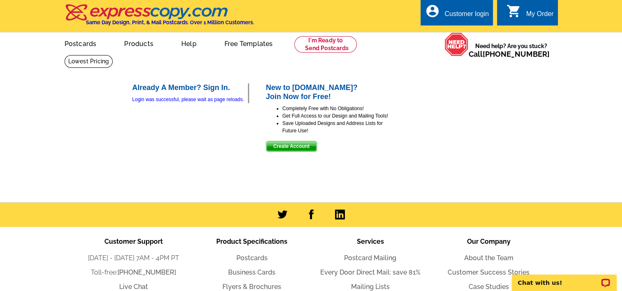 Image resolution: width=622 pixels, height=291 pixels. I want to click on a: Live Chat, so click(134, 286).